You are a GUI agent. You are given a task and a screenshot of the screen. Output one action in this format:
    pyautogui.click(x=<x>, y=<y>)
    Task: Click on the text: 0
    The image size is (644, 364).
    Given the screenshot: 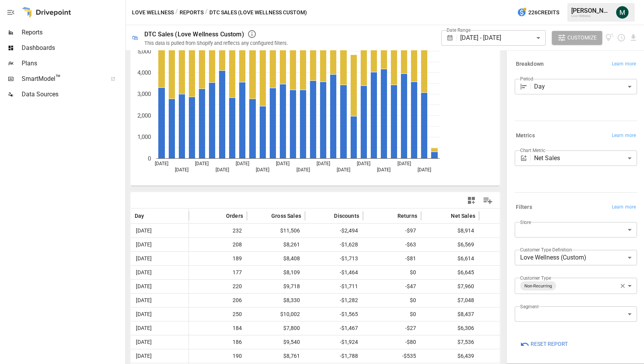 What is the action you would take?
    pyautogui.click(x=150, y=159)
    